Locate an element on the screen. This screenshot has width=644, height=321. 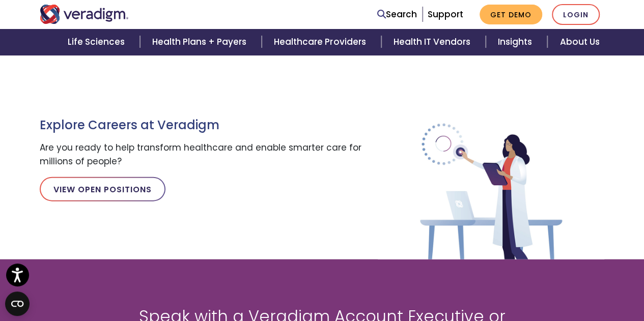
a: Insights is located at coordinates (516, 42).